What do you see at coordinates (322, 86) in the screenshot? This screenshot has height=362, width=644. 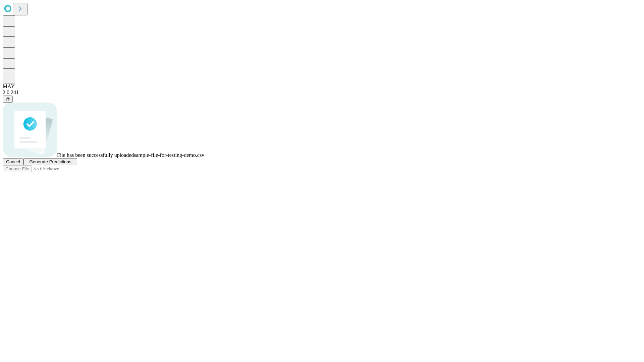 I see `div: MAY` at bounding box center [322, 86].